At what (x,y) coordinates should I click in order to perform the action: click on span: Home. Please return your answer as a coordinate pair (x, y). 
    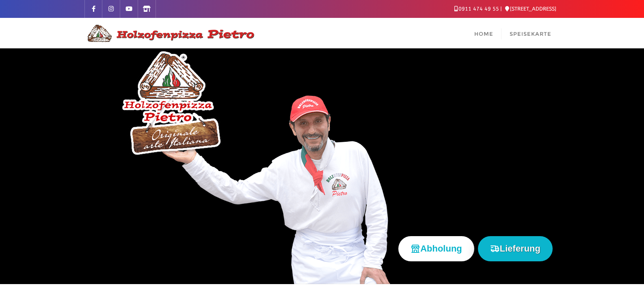
    Looking at the image, I should click on (484, 33).